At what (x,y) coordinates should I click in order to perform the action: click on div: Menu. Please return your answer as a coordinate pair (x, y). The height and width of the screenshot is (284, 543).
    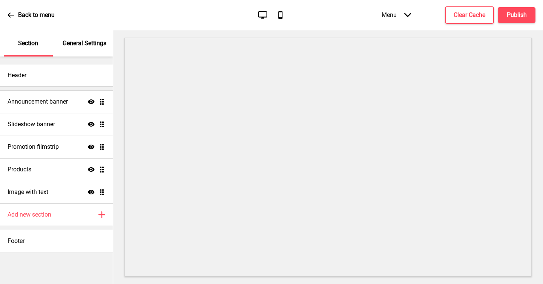
    Looking at the image, I should click on (396, 15).